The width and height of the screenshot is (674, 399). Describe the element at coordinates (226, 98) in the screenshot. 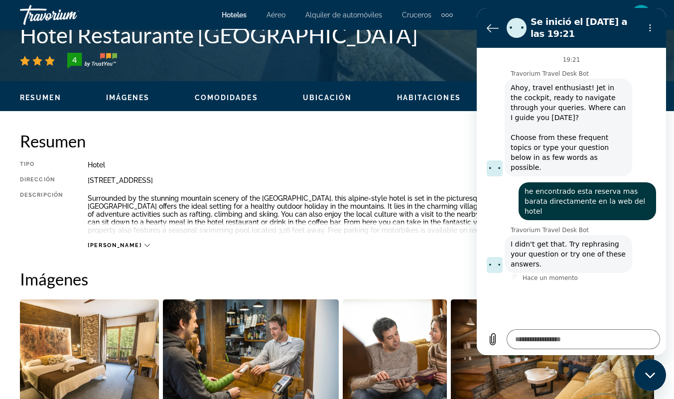

I see `button: Comodidades` at that location.